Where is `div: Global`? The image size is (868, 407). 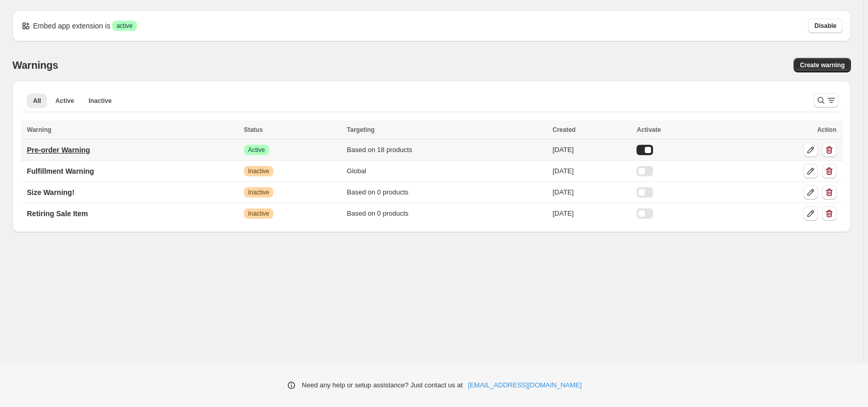
div: Global is located at coordinates (446, 171).